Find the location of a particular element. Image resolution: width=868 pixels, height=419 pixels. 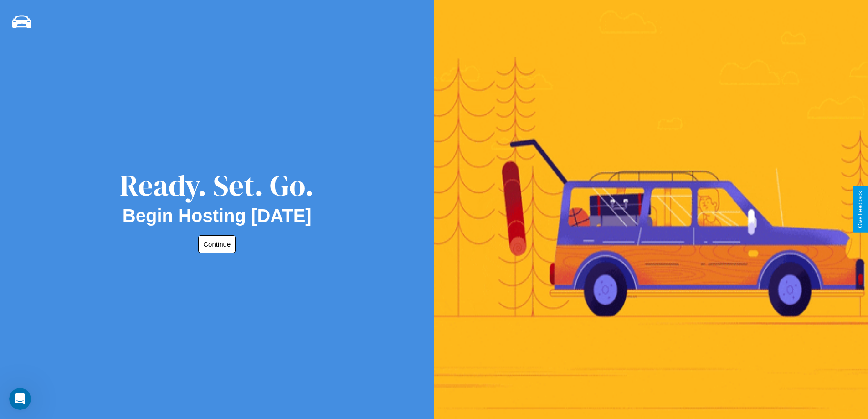

div: Give Feedback is located at coordinates (861, 209).